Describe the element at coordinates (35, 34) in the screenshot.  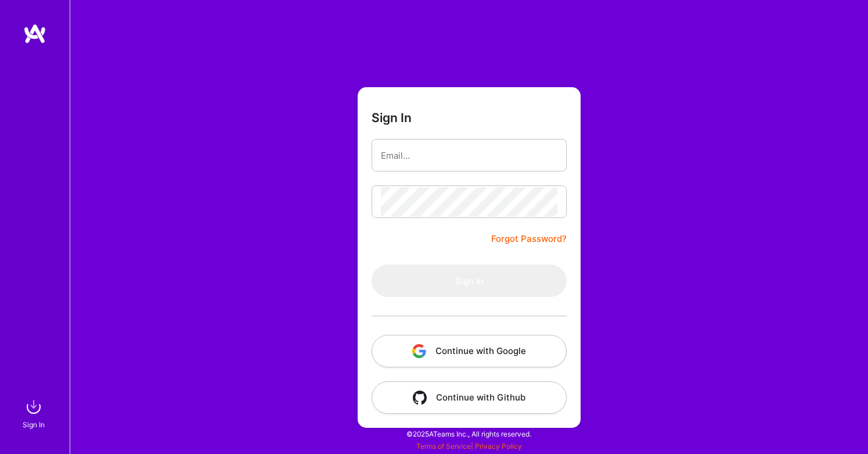
I see `img: logo` at that location.